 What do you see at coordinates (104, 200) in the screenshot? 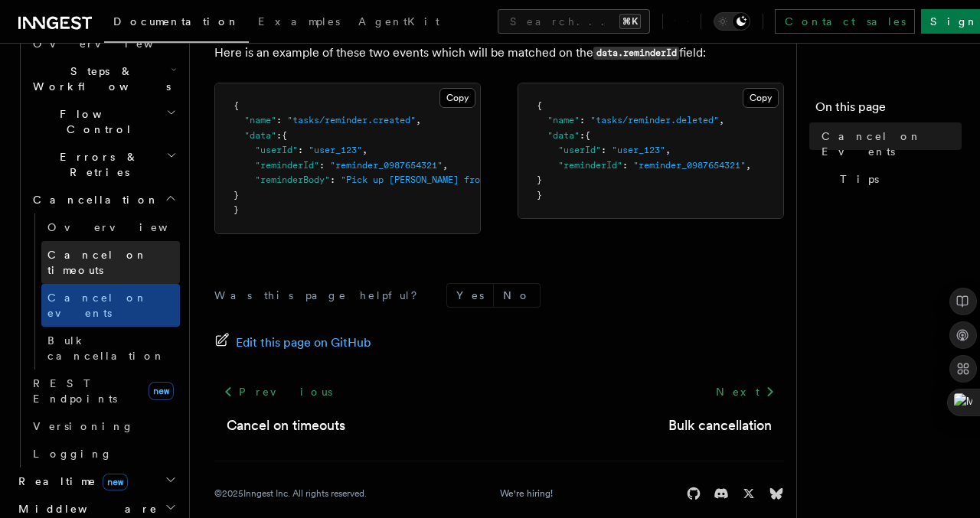
I see `button: Cancellation` at bounding box center [104, 200].